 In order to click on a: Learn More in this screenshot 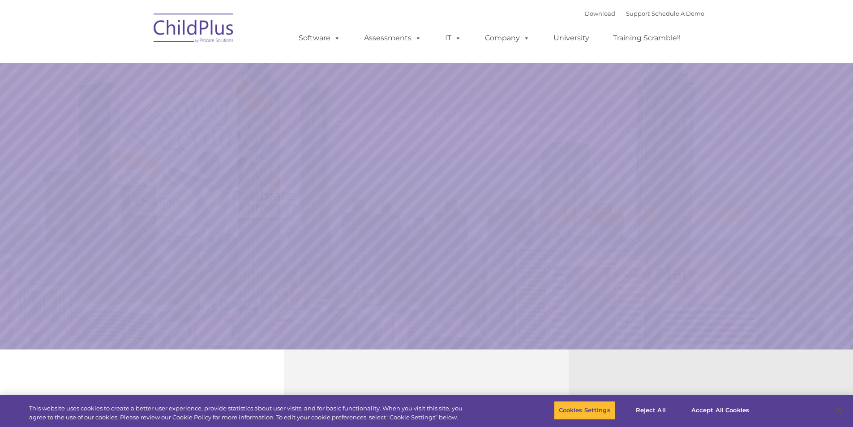, I will do `click(650, 273)`.